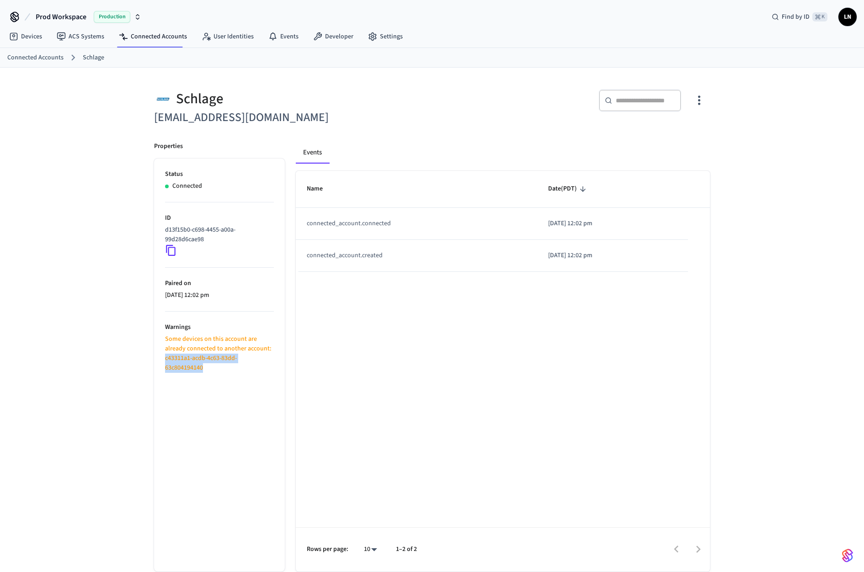  What do you see at coordinates (320, 189) in the screenshot?
I see `span: Name` at bounding box center [320, 189].